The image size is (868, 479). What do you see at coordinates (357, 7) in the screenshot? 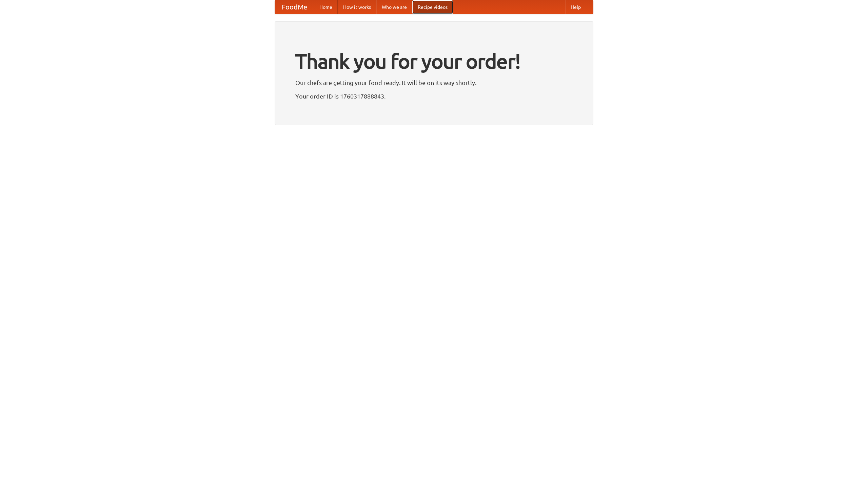
I see `a: How it works` at bounding box center [357, 7].